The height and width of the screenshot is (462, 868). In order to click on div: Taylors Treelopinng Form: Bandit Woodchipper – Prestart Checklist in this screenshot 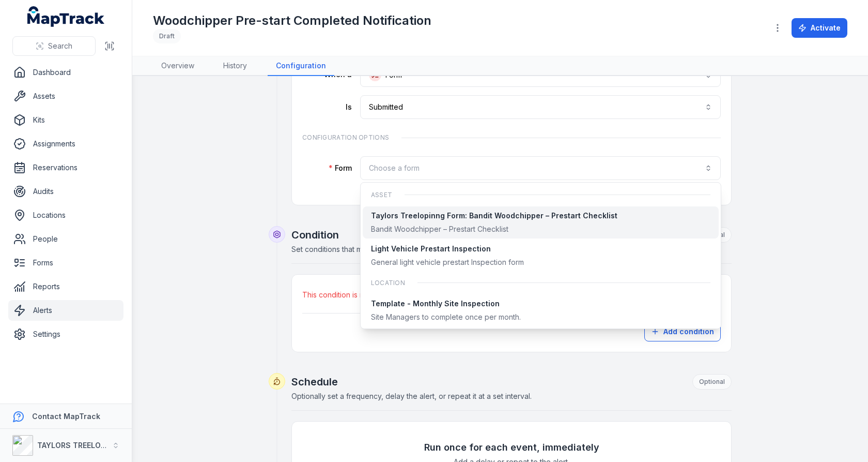, I will do `click(494, 216)`.